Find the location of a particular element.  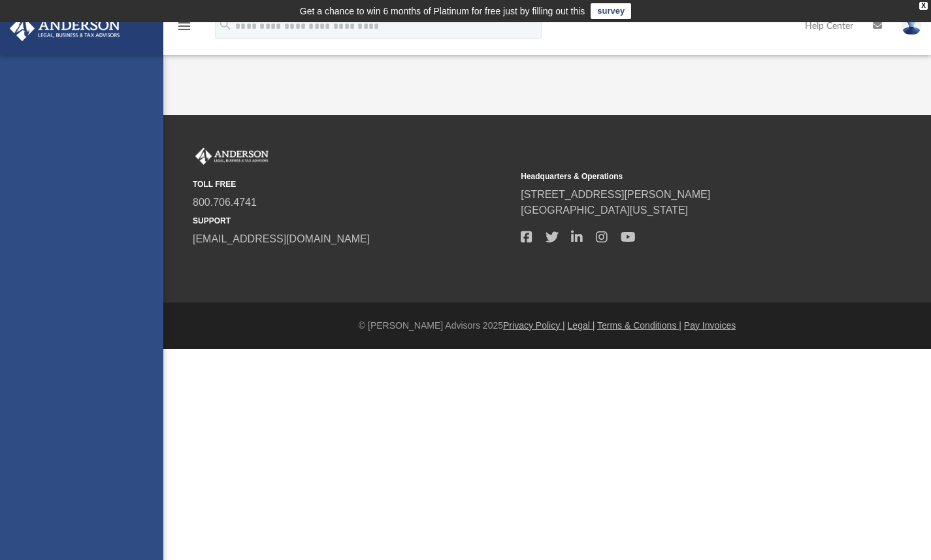

div: Get a chance to win 6 months of Platinum for free just by filling out this is located at coordinates (442, 11).